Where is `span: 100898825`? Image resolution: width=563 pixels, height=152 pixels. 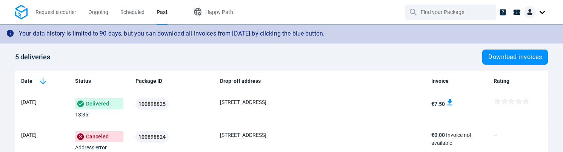
span: 100898825 is located at coordinates (152, 104).